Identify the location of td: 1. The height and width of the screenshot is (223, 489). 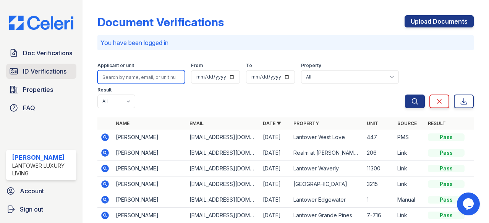
(379, 200).